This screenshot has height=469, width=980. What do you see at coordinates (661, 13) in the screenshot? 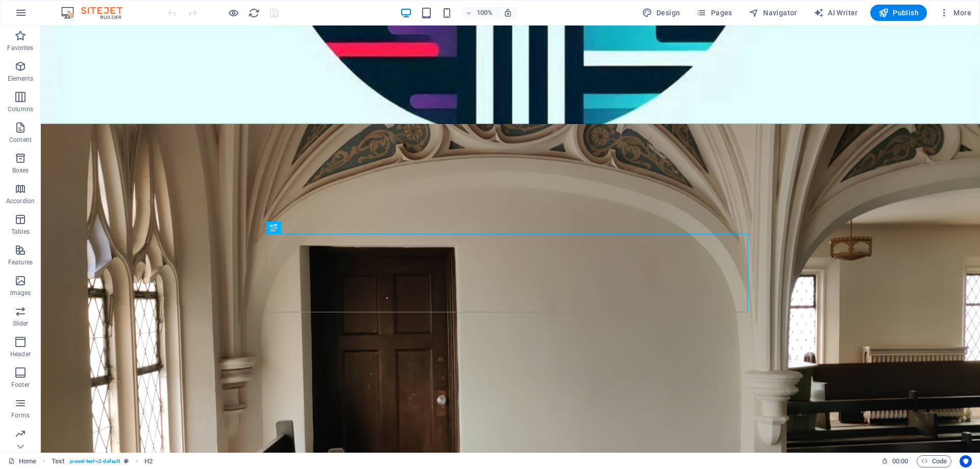
I see `button: Design` at bounding box center [661, 13].